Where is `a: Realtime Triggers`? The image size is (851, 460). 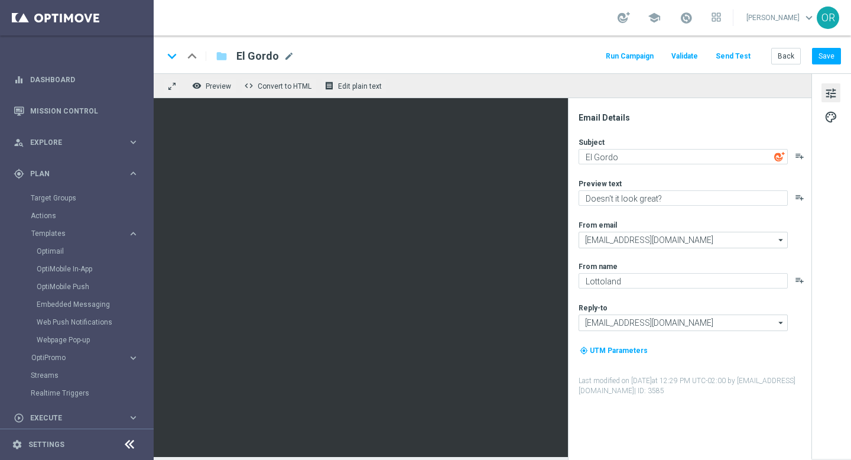 a: Realtime Triggers is located at coordinates (77, 393).